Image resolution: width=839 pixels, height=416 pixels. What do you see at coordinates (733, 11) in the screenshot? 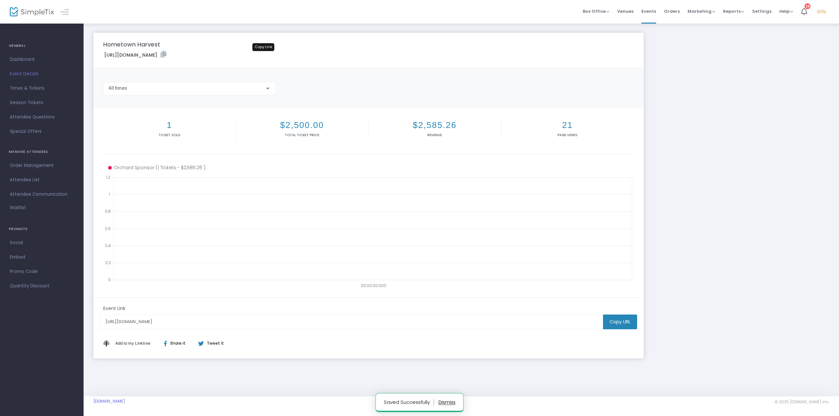
I see `span: Reports` at bounding box center [733, 11].